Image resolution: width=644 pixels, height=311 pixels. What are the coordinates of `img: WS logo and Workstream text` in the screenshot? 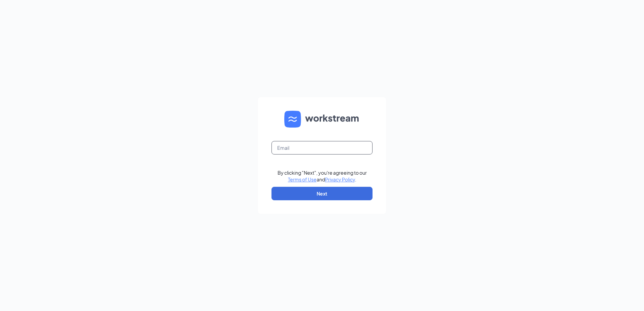 It's located at (322, 119).